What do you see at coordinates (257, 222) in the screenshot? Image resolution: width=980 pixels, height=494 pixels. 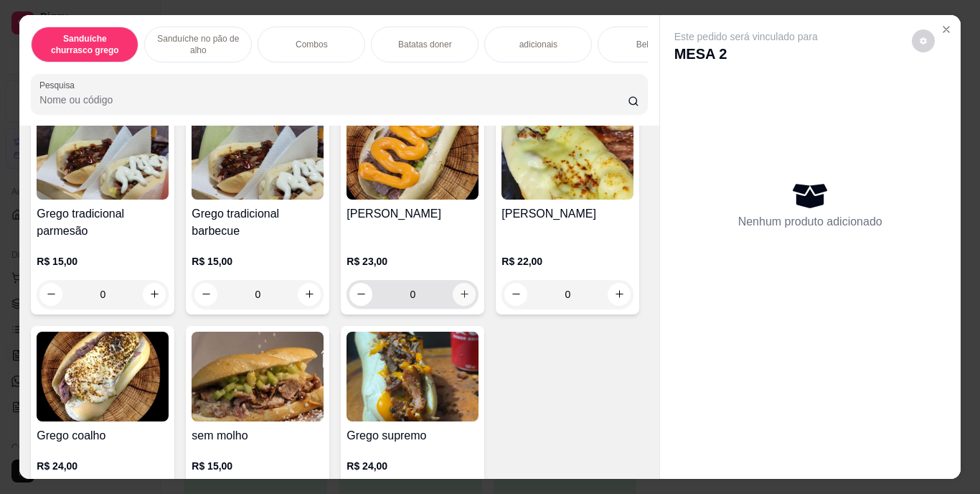 I see `h4: Grego tradicional barbecue` at bounding box center [257, 222].